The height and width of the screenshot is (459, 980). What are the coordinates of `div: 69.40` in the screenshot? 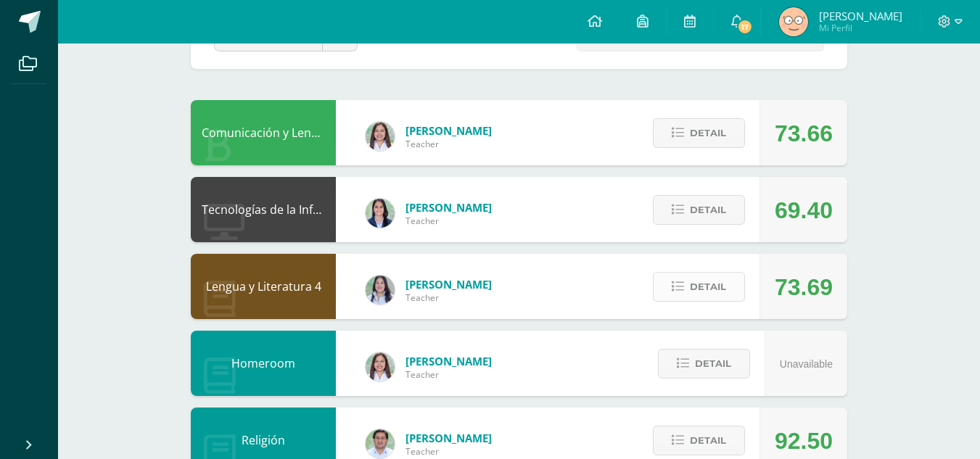 It's located at (804, 210).